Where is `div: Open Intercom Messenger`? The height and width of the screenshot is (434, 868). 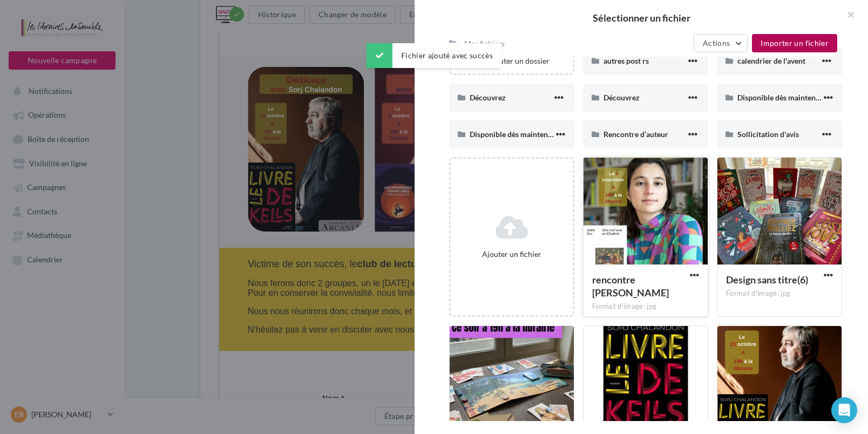
div: Open Intercom Messenger is located at coordinates (844, 410).